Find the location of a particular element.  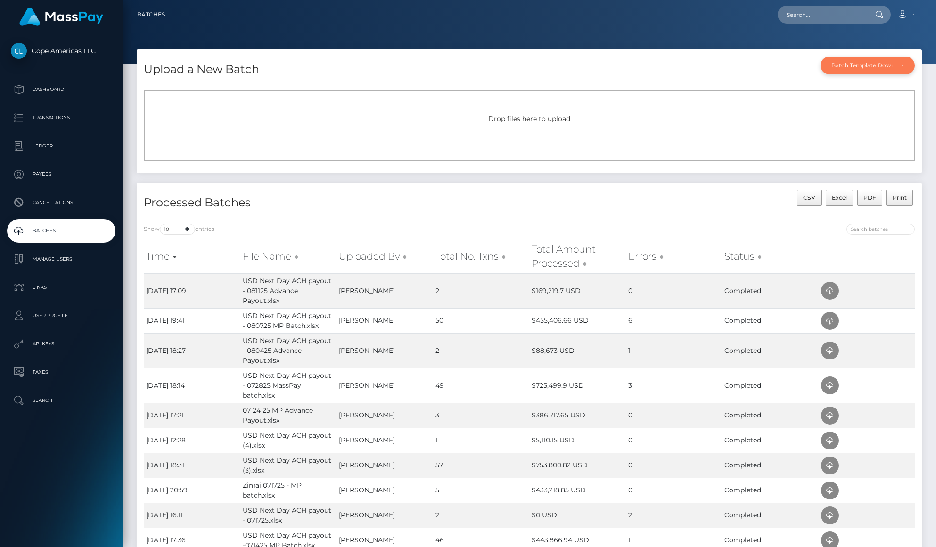

p: Taxes is located at coordinates (61, 372).